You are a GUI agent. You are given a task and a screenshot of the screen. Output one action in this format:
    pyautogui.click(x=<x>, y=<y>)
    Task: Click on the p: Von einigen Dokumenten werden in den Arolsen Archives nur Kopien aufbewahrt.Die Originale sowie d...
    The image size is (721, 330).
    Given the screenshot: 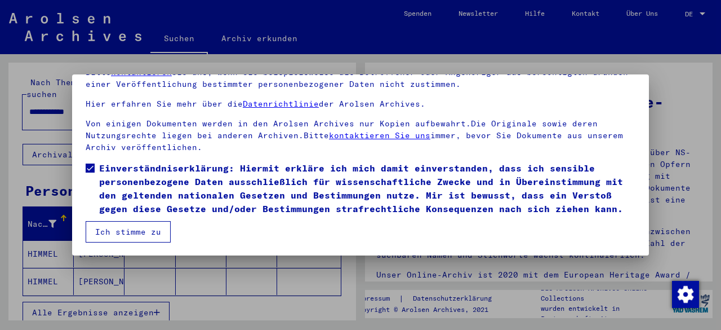 What is the action you would take?
    pyautogui.click(x=361, y=135)
    